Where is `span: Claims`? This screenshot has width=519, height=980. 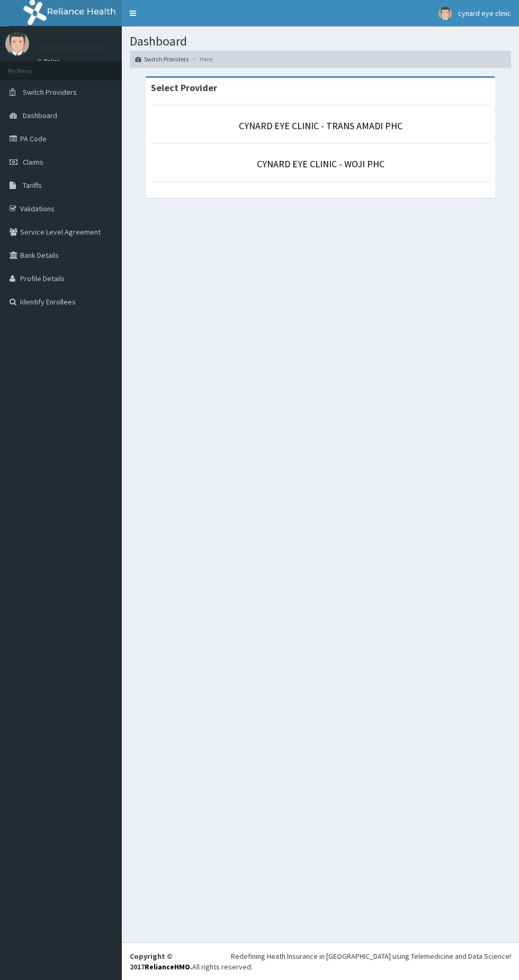
span: Claims is located at coordinates (33, 162).